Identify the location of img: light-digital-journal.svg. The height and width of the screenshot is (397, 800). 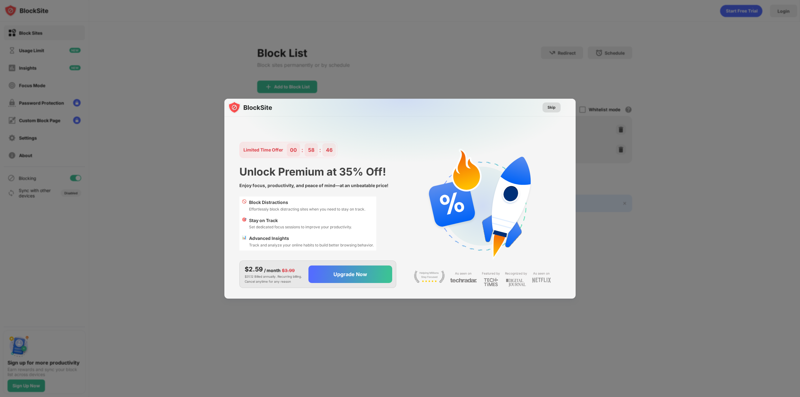
(516, 283).